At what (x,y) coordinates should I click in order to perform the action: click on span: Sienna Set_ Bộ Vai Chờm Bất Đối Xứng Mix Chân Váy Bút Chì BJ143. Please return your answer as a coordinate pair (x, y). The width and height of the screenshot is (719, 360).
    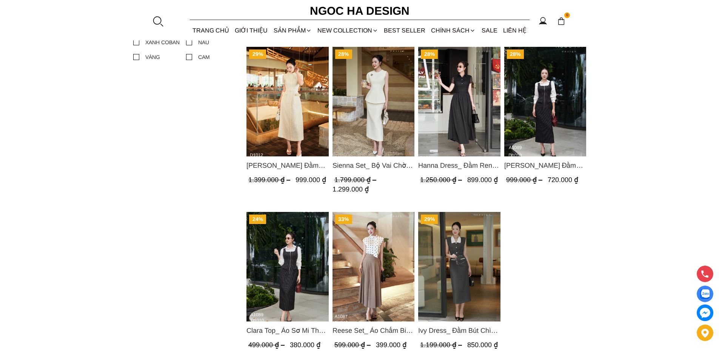
    Looking at the image, I should click on (373, 165).